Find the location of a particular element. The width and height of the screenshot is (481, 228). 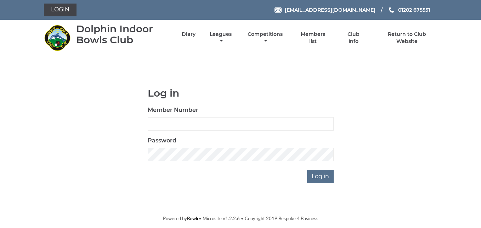

input: Log in is located at coordinates (320, 176).